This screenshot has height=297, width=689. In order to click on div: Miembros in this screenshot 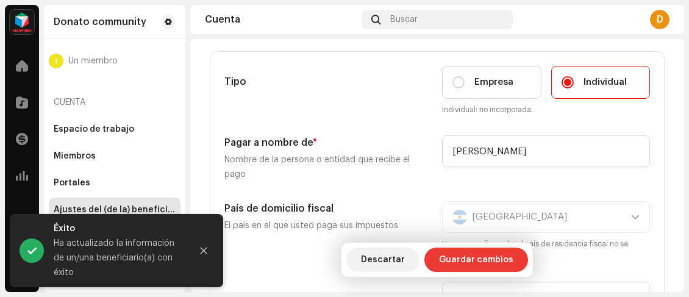, I will do `click(74, 156)`.